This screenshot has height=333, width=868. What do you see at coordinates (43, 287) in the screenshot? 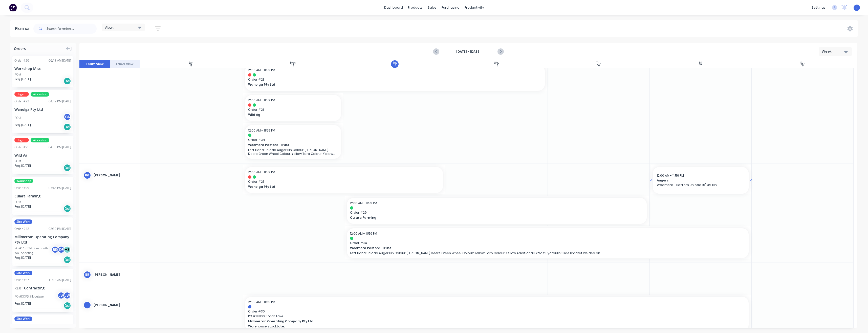
I see `div: REKT Contracting` at bounding box center [43, 287].